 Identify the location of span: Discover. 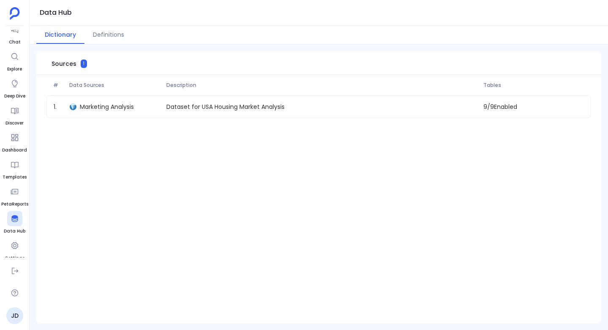
(14, 123).